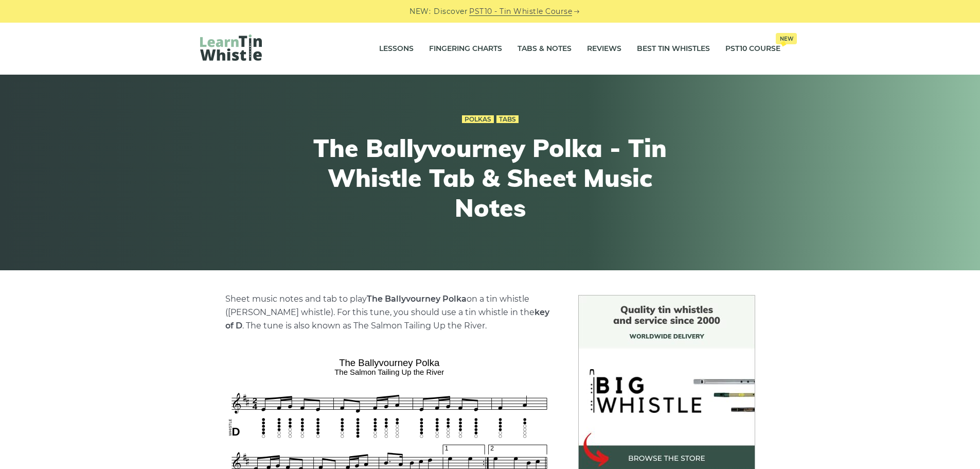 The height and width of the screenshot is (469, 980). What do you see at coordinates (416, 298) in the screenshot?
I see `strong: The Ballyvourney Polka` at bounding box center [416, 298].